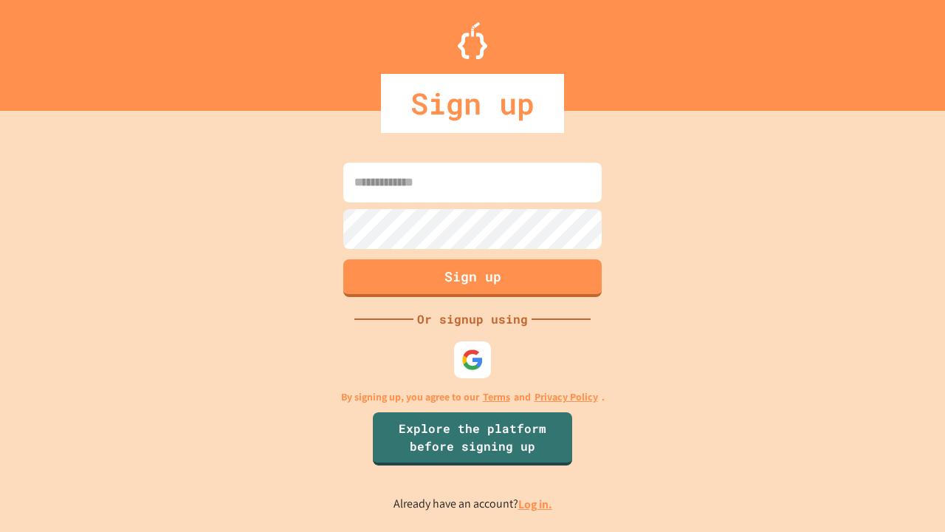  I want to click on button: Sign up, so click(472, 278).